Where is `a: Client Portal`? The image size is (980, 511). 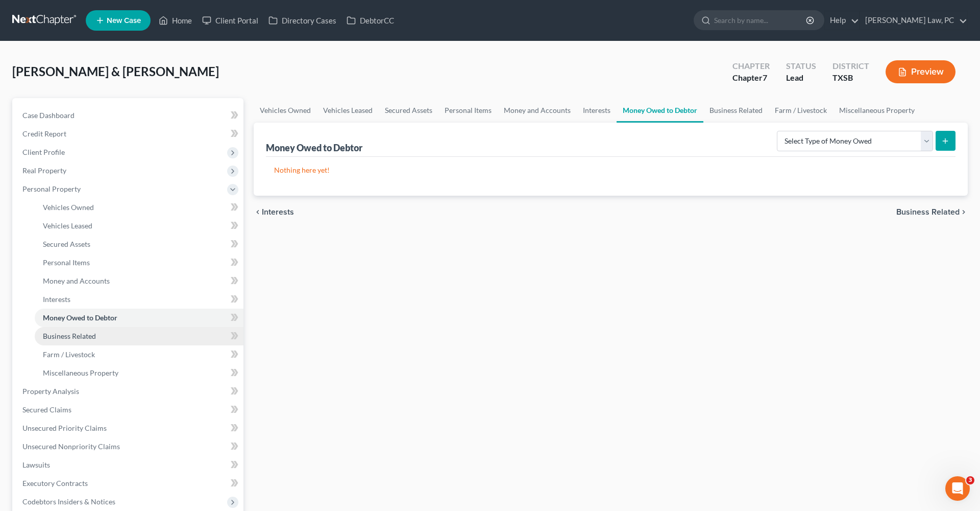 a: Client Portal is located at coordinates (230, 20).